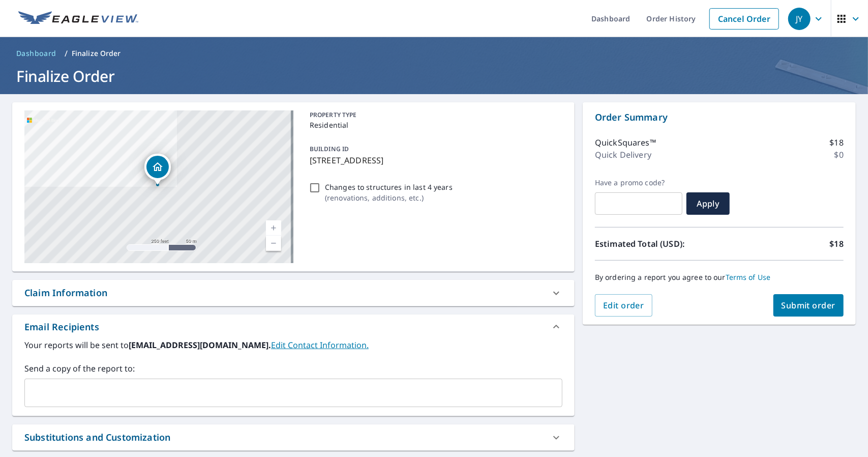  What do you see at coordinates (808, 305) in the screenshot?
I see `span: Submit order` at bounding box center [808, 305].